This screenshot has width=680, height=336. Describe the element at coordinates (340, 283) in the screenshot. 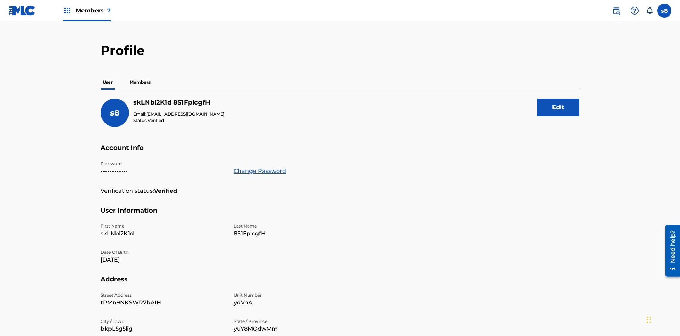

I see `h5: Address` at that location.